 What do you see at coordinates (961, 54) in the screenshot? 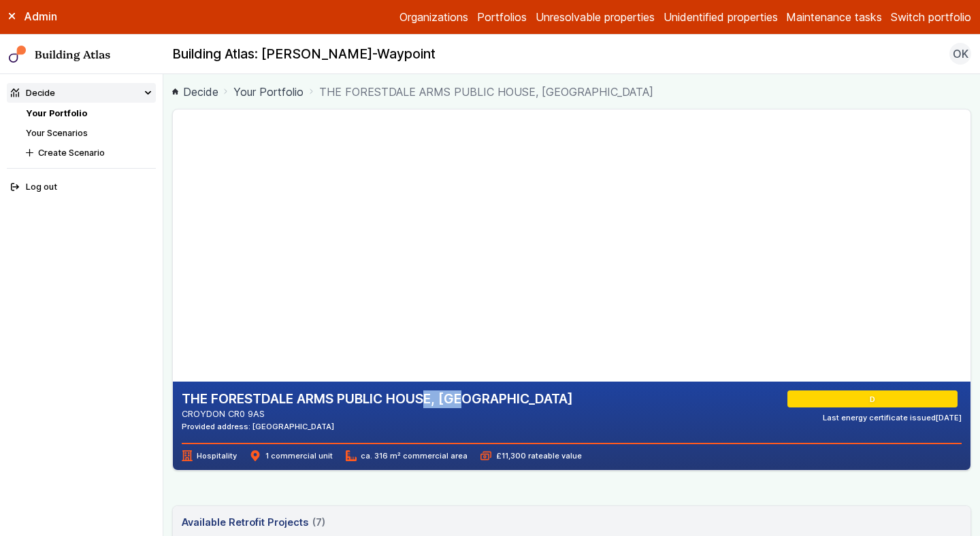
I see `button: OK` at bounding box center [961, 54].